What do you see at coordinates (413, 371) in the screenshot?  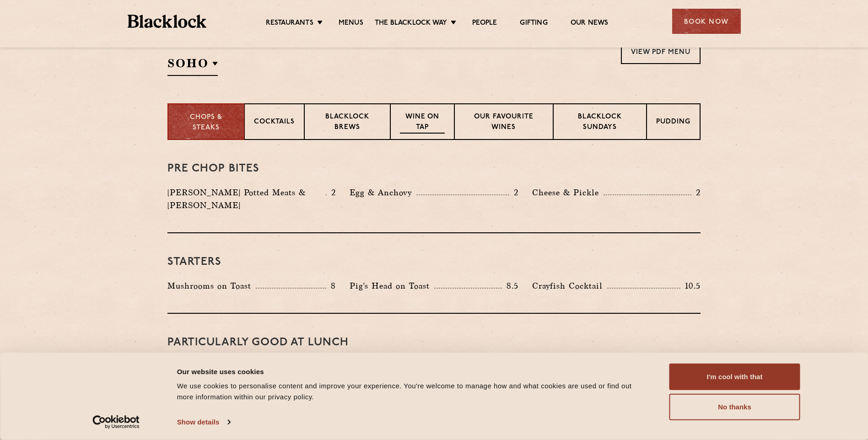 I see `div: Our website uses cookies` at bounding box center [413, 371].